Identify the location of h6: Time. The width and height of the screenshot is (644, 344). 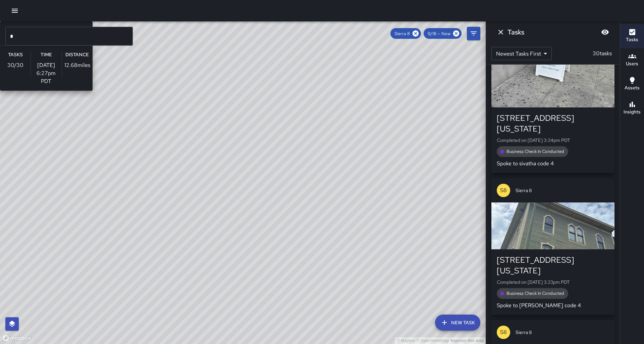
(46, 55).